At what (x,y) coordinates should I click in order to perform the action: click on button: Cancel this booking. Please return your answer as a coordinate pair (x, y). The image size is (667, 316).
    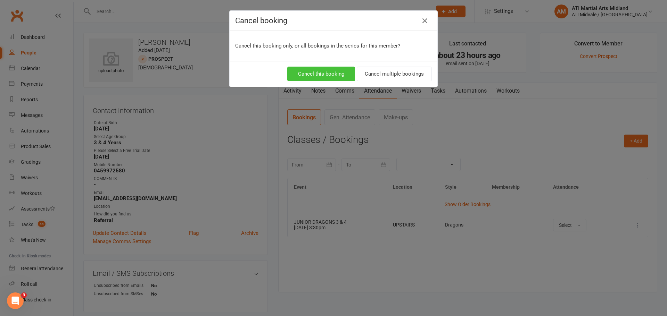
    Looking at the image, I should click on (321, 74).